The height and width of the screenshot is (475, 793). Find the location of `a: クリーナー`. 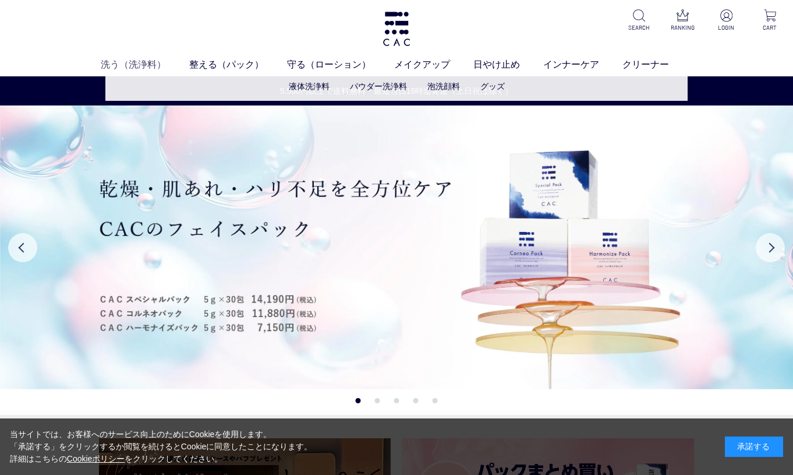

a: クリーナー is located at coordinates (658, 65).